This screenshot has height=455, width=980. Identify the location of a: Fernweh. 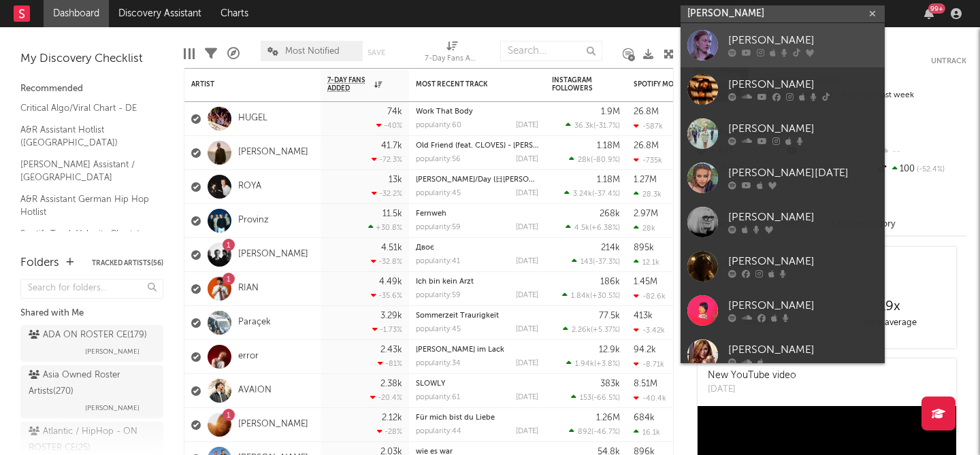
(430, 214).